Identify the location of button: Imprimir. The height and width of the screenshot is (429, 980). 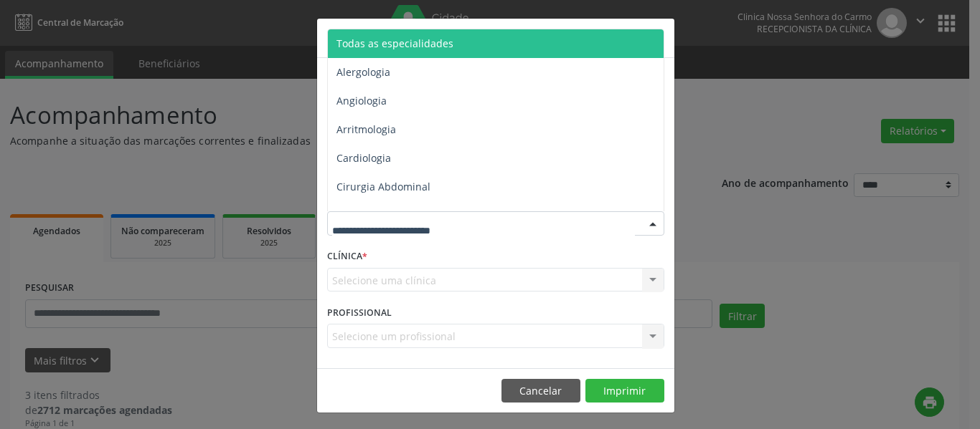
(625, 391).